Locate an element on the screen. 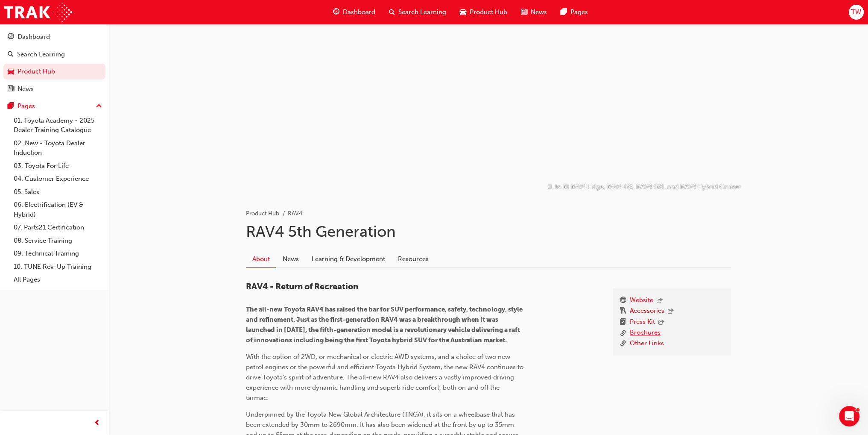 The image size is (868, 435). span: Product Hub is located at coordinates (489, 12).